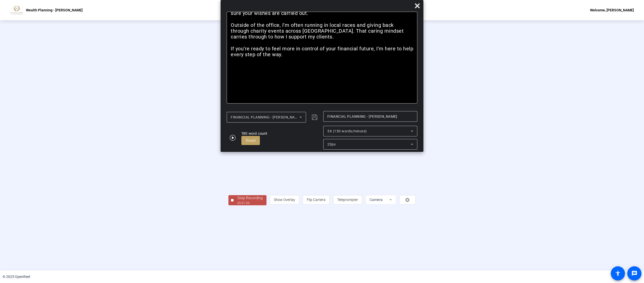 The width and height of the screenshot is (644, 283). Describe the element at coordinates (16, 277) in the screenshot. I see `div: © 2025 OpenReel` at that location.